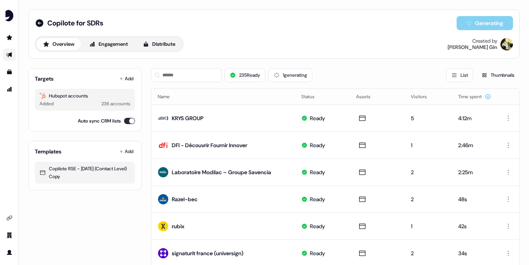 This screenshot has height=265, width=529. I want to click on div: Created by, so click(485, 41).